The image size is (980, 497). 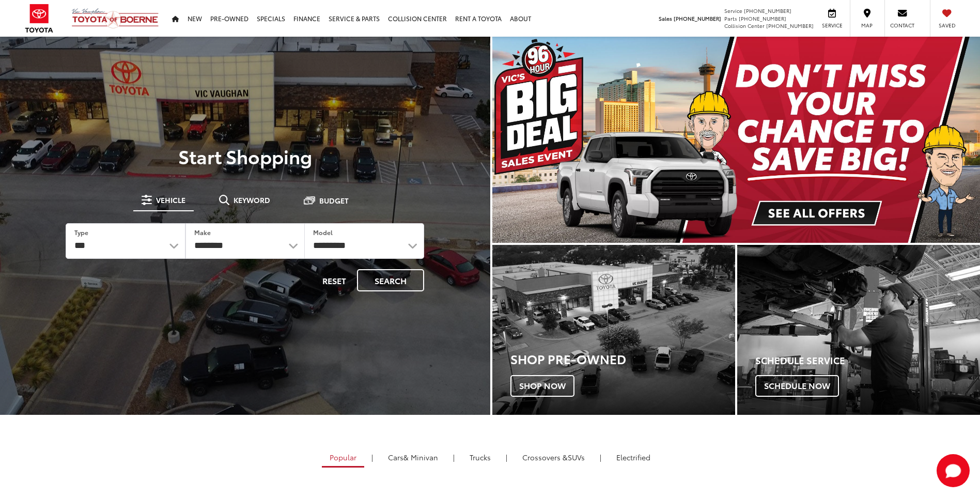 What do you see at coordinates (868, 360) in the screenshot?
I see `h4: Schedule Service` at bounding box center [868, 360].